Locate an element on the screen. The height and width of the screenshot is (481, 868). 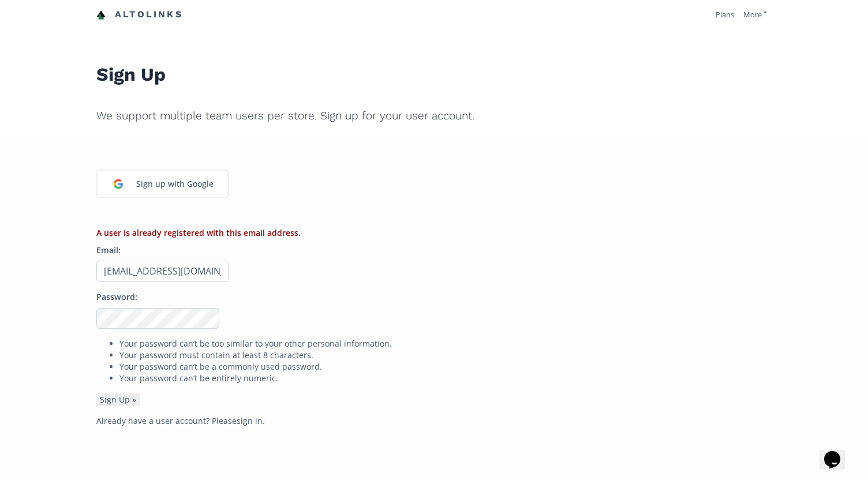
a: Altolinks is located at coordinates (140, 15).